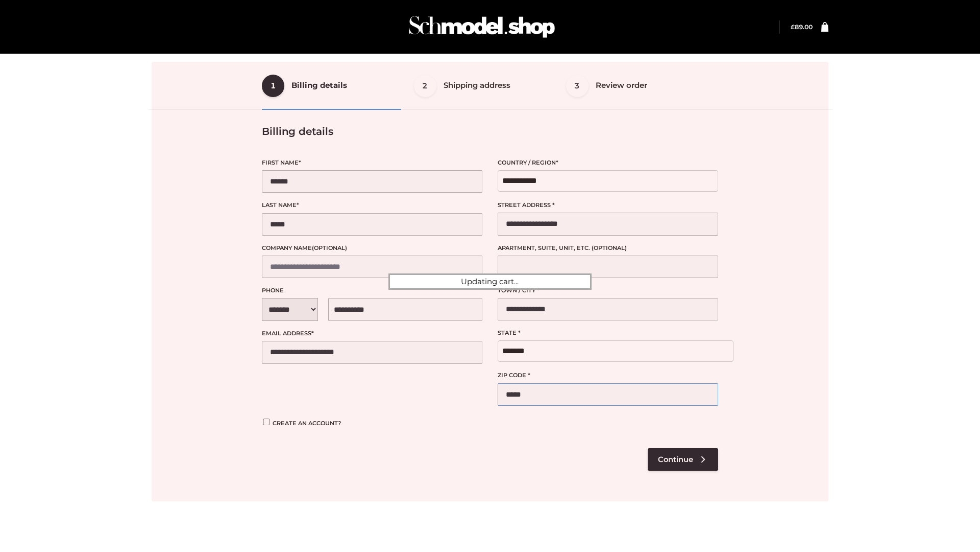 The width and height of the screenshot is (980, 552). Describe the element at coordinates (801, 26) in the screenshot. I see `a: £89.00` at that location.